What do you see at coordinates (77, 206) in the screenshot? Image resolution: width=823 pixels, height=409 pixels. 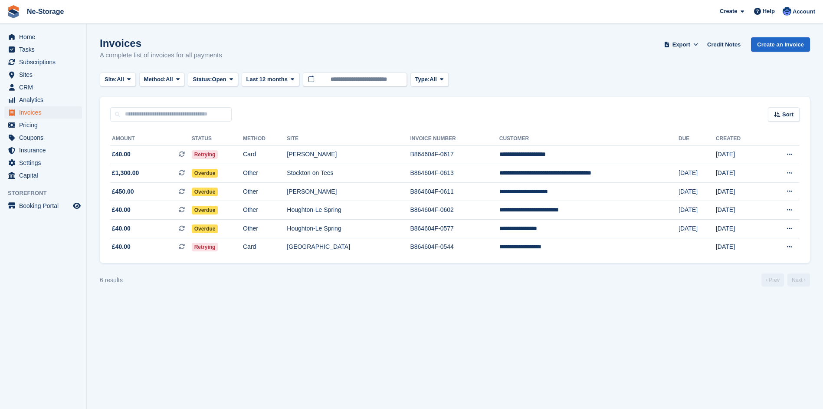 I see `a: Preview store` at bounding box center [77, 206].